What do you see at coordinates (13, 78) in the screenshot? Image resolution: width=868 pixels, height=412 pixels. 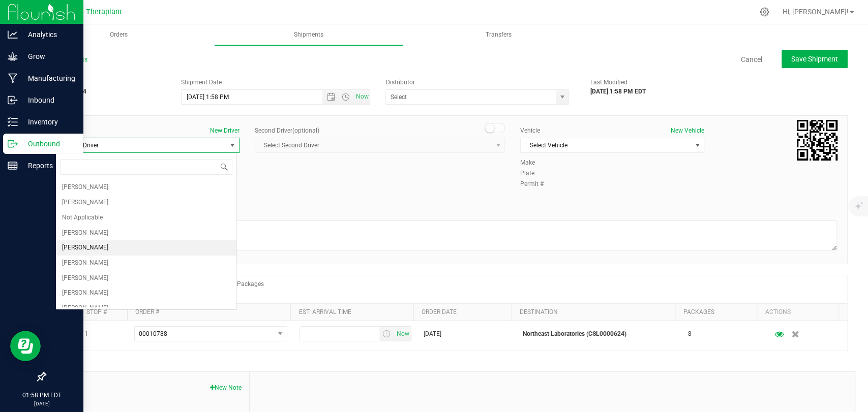 I see `inline-svg: Manufacturing` at bounding box center [13, 78].